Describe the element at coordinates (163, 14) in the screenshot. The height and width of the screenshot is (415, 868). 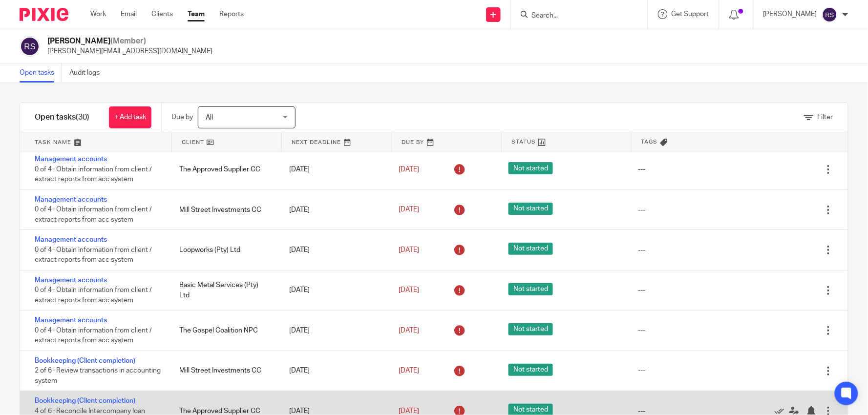
I see `a: Clients` at that location.